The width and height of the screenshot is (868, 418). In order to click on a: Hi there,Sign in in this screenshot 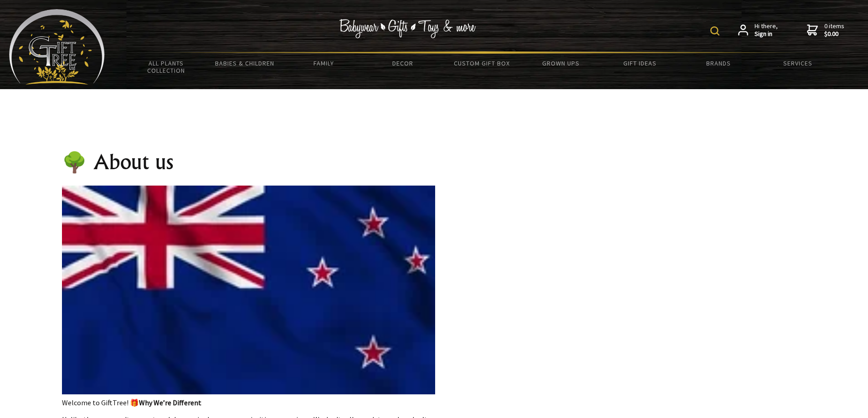, I will do `click(758, 30)`.